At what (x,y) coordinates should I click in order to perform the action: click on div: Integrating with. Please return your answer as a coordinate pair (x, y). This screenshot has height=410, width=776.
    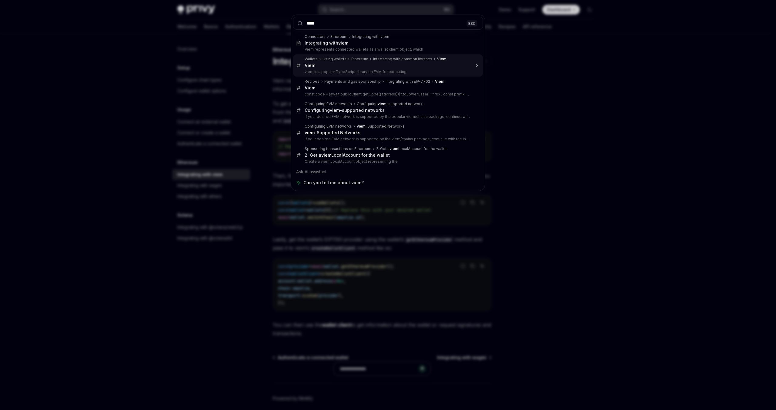
    Looking at the image, I should click on (326, 43).